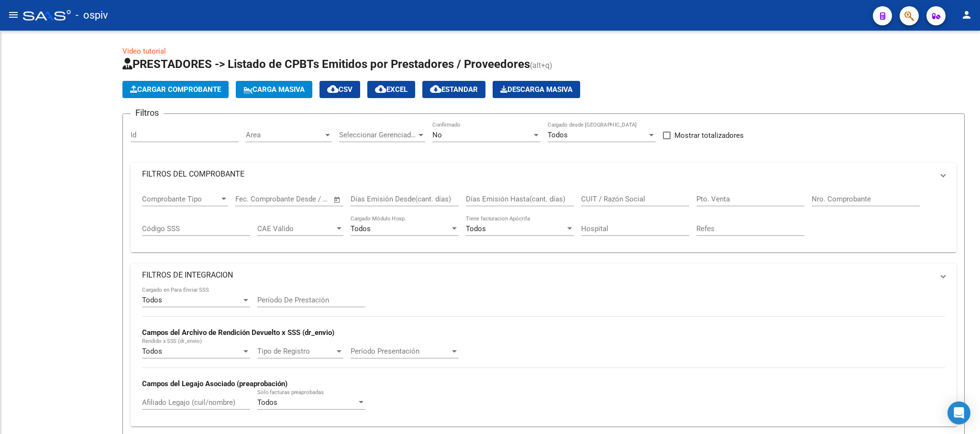 This screenshot has height=434, width=980. What do you see at coordinates (541, 65) in the screenshot?
I see `span: (alt+q)` at bounding box center [541, 65].